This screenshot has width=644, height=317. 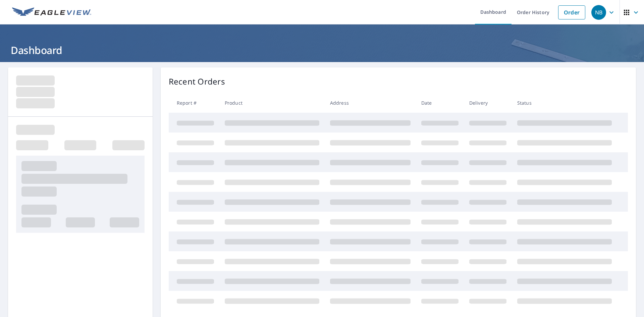 What do you see at coordinates (370, 103) in the screenshot?
I see `th: Address` at bounding box center [370, 103].